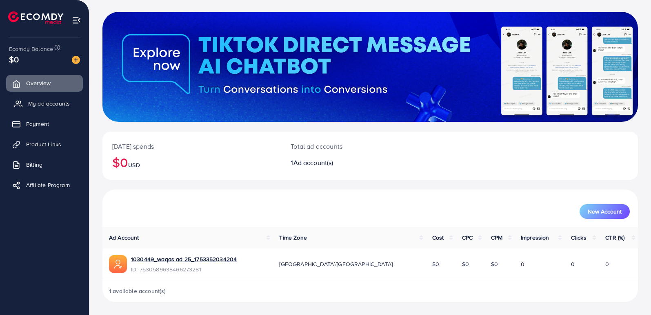 Image resolution: width=651 pixels, height=315 pixels. I want to click on span: Ad Account, so click(124, 238).